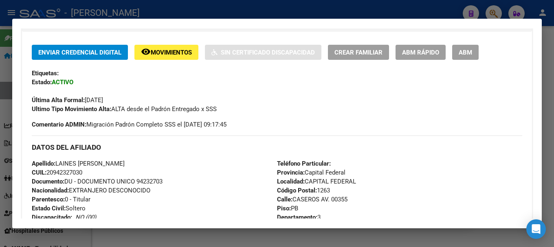 The image size is (554, 247). Describe the element at coordinates (284, 209) in the screenshot. I see `strong: Piso:` at that location.